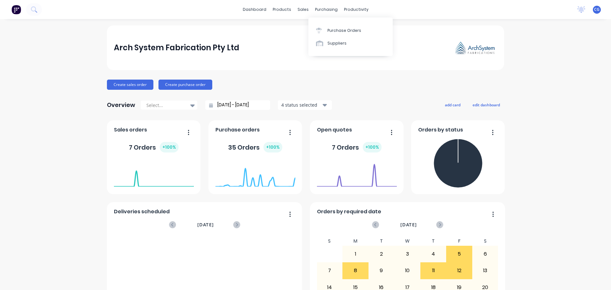  I want to click on div: 5, so click(459, 254).